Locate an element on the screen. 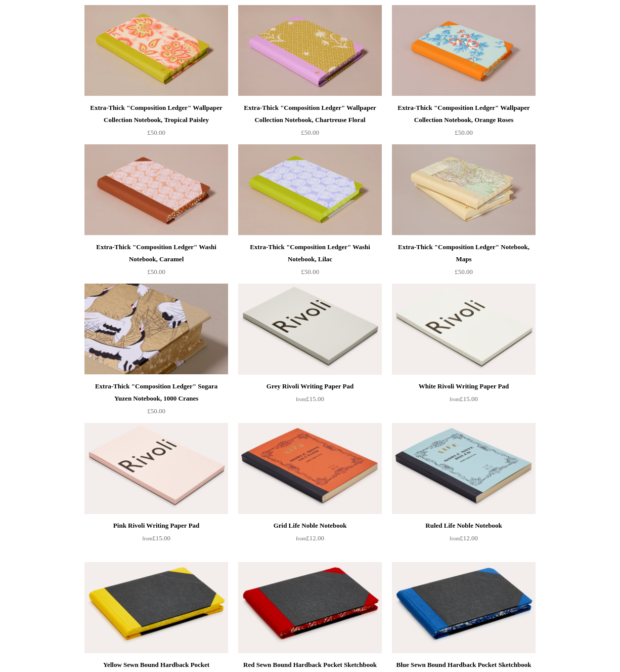  a: Extra-Thick "Composition Ledger" Sogara Yuzen Notebook, 1000 Cranes Extra-Thick "Composition Ledg... is located at coordinates (156, 329).